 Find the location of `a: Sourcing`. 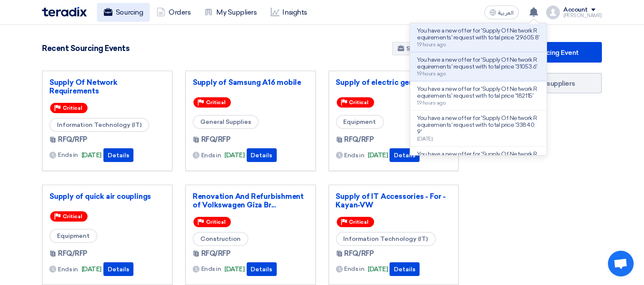

a: Sourcing is located at coordinates (123, 12).